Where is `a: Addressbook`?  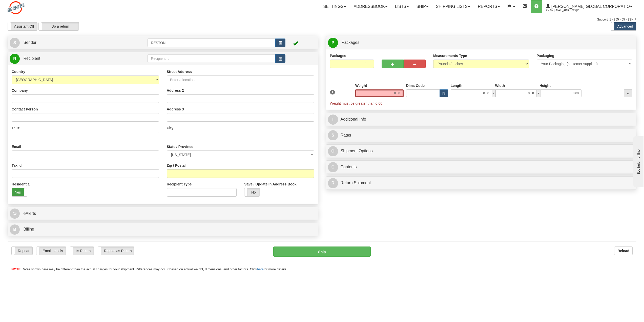
a: Addressbook is located at coordinates (371, 6).